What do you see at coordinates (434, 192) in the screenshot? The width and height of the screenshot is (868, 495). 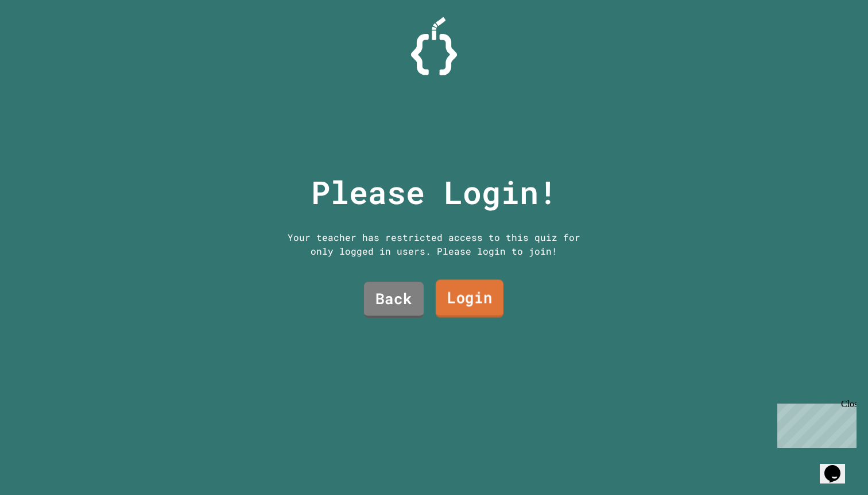 I see `p: Please Login!` at bounding box center [434, 192].